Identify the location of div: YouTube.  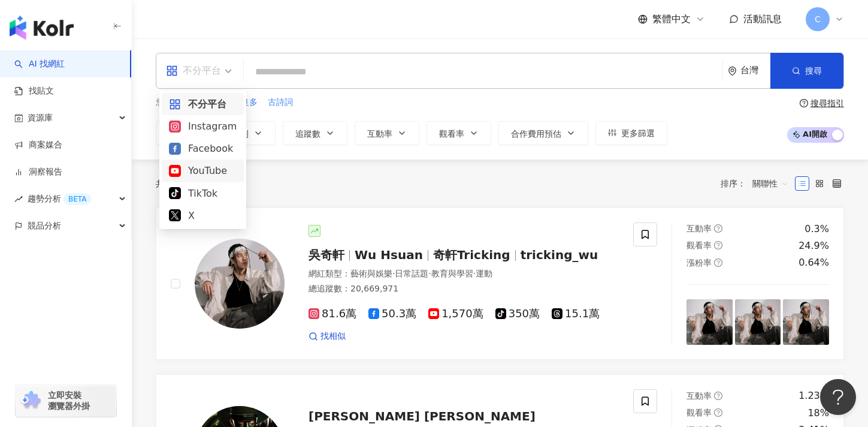
(202, 170).